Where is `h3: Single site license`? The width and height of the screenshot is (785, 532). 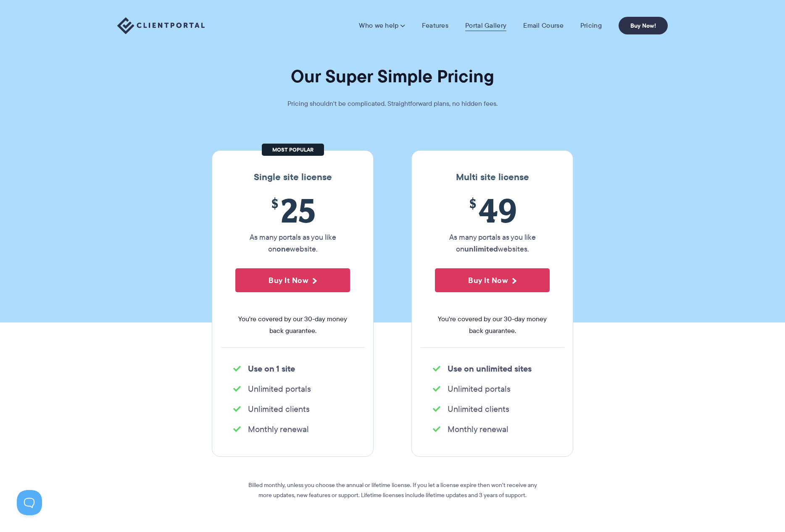
h3: Single site license is located at coordinates (292, 178).